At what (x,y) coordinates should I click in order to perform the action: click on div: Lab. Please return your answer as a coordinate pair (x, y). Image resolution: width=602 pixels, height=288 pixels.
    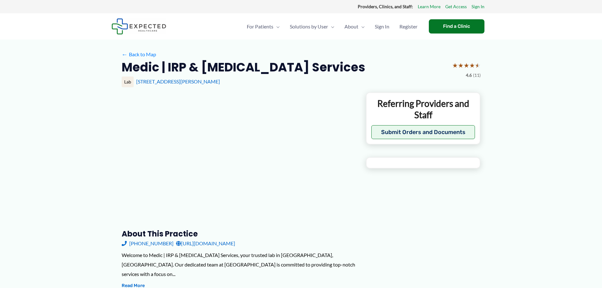
    Looking at the image, I should click on (128, 82).